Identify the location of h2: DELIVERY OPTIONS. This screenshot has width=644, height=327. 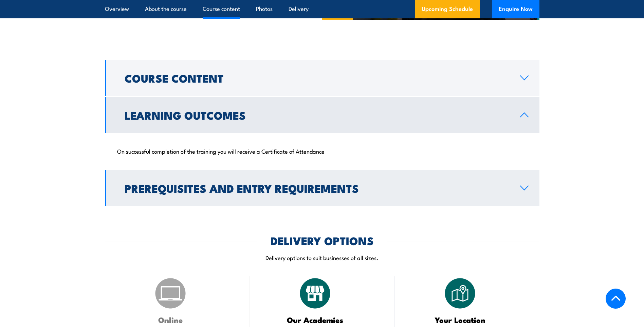
(322, 240).